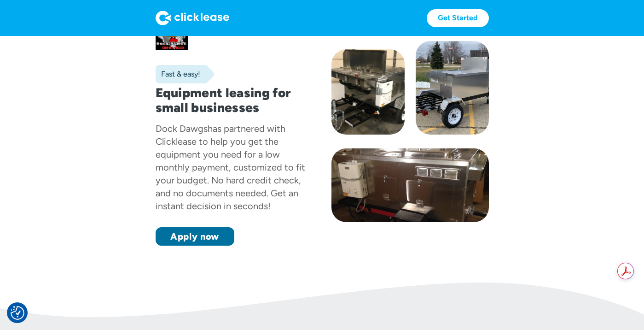 The width and height of the screenshot is (644, 330). What do you see at coordinates (18, 312) in the screenshot?
I see `img: Revisit consent button` at bounding box center [18, 312].